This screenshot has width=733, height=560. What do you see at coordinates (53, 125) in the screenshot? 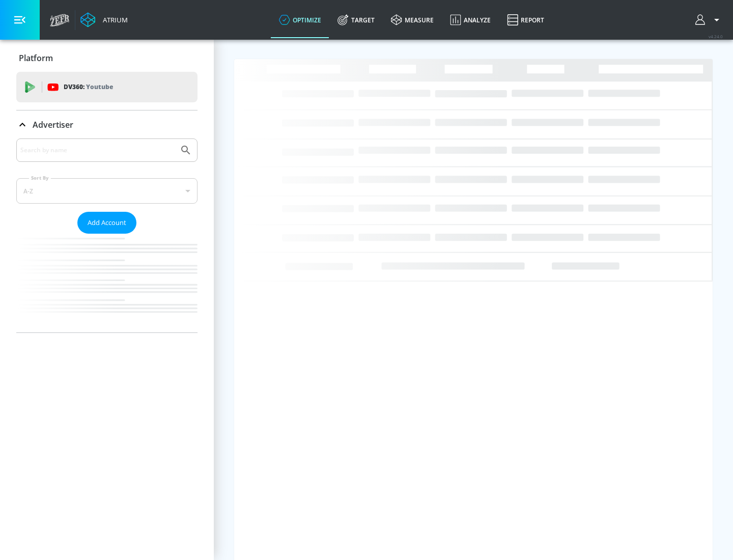
I see `p: Advertiser` at bounding box center [53, 125].